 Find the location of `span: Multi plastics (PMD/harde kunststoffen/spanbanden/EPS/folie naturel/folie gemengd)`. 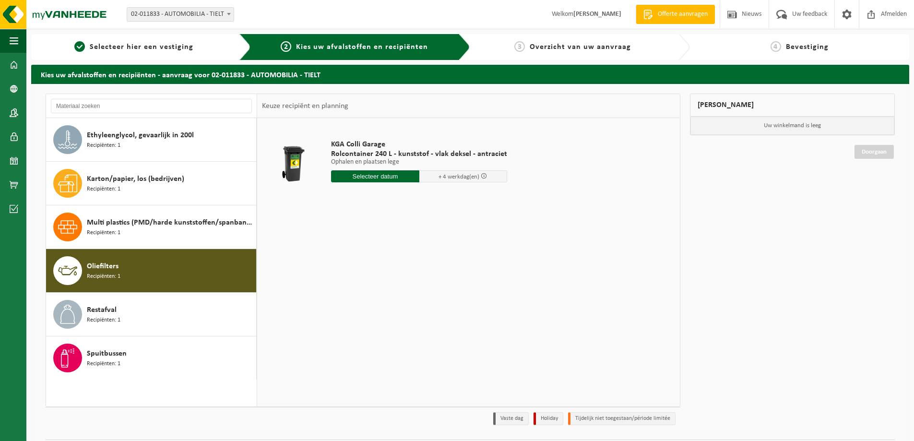

span: Multi plastics (PMD/harde kunststoffen/spanbanden/EPS/folie naturel/folie gemengd) is located at coordinates (170, 223).